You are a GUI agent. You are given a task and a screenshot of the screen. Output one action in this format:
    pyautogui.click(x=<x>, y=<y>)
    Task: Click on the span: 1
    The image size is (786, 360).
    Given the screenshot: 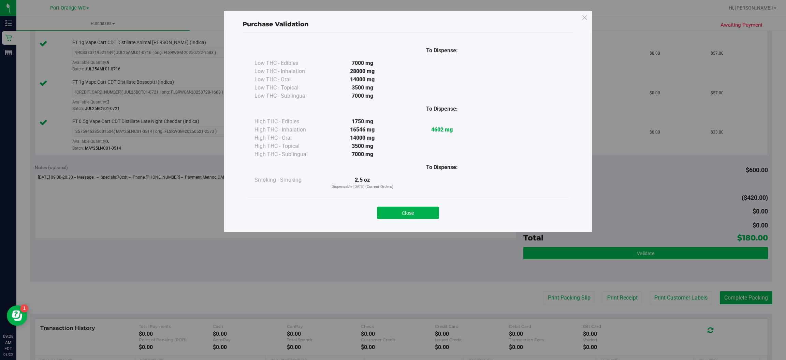 What is the action you would take?
    pyautogui.click(x=4, y=4)
    